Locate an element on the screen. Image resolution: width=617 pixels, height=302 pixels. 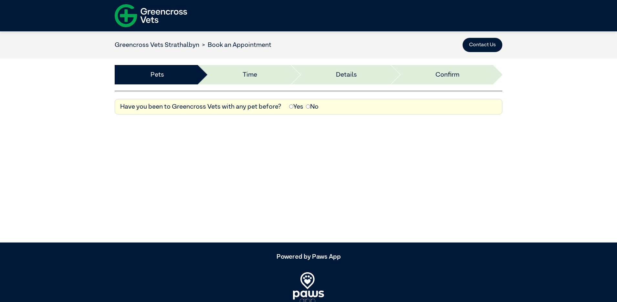
li: Book an Appointment is located at coordinates (235, 45).